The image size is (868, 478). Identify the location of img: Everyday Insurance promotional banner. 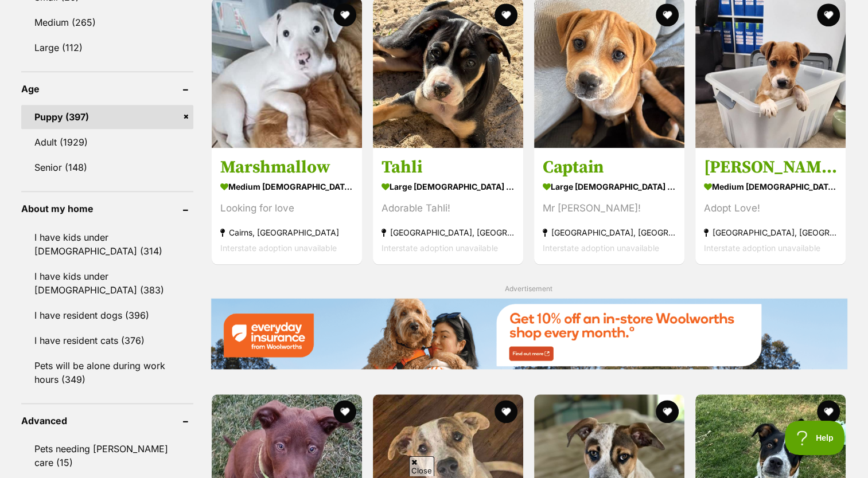
(529, 333).